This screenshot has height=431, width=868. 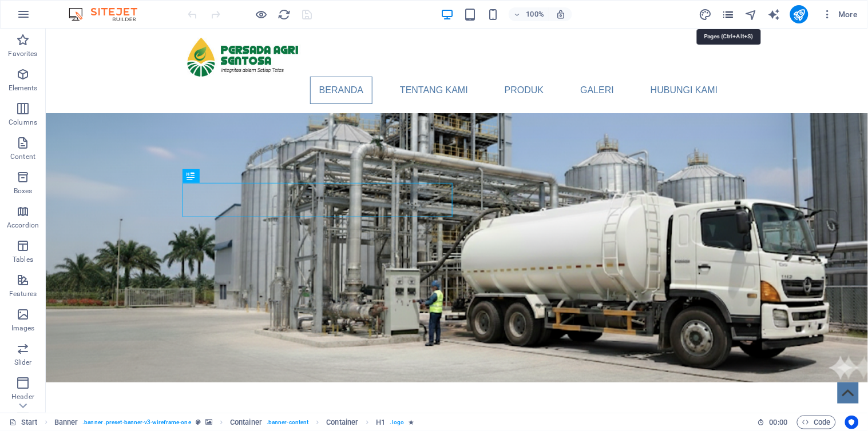 What do you see at coordinates (262, 14) in the screenshot?
I see `button: Click here to leave preview mode and continue editing` at bounding box center [262, 14].